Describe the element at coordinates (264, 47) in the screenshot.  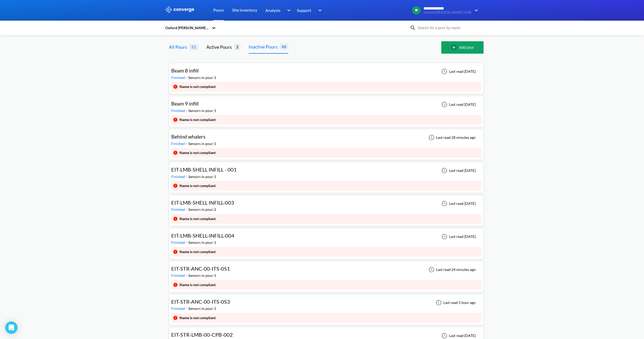
I see `div: Inactive Pours` at that location.